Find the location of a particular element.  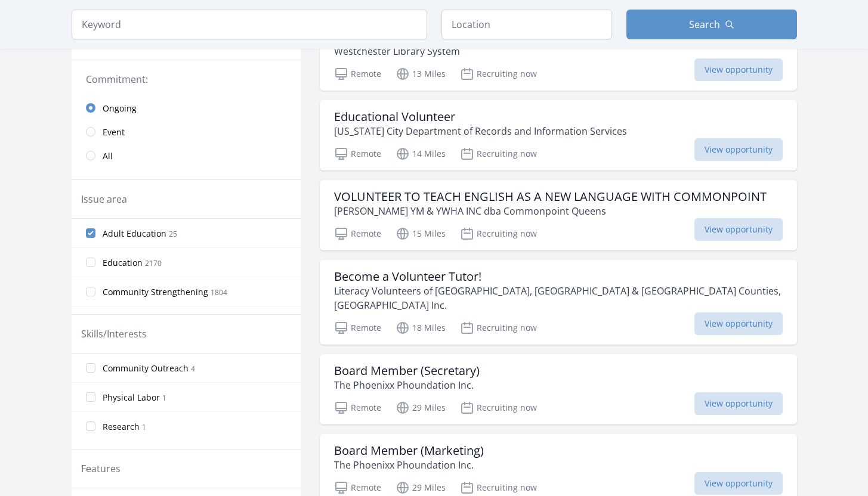

h3: Educational Volunteer is located at coordinates (480, 117).